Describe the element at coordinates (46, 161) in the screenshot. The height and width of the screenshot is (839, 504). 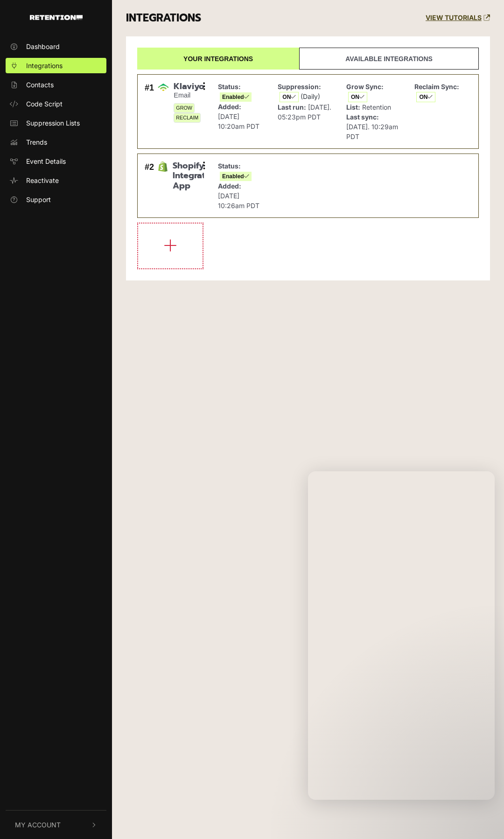
I see `span: Event Details` at that location.